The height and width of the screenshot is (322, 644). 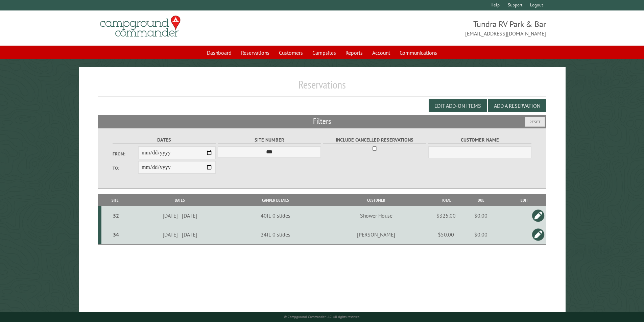 What do you see at coordinates (275, 235) in the screenshot?
I see `td: 24ft, 0 slides` at bounding box center [275, 235].